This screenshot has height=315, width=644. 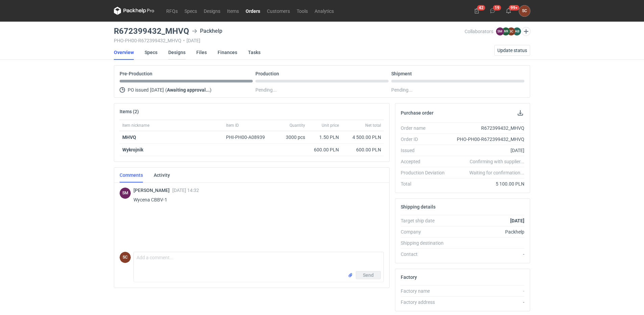 What do you see at coordinates (227, 52) in the screenshot?
I see `a: Finances` at bounding box center [227, 52].